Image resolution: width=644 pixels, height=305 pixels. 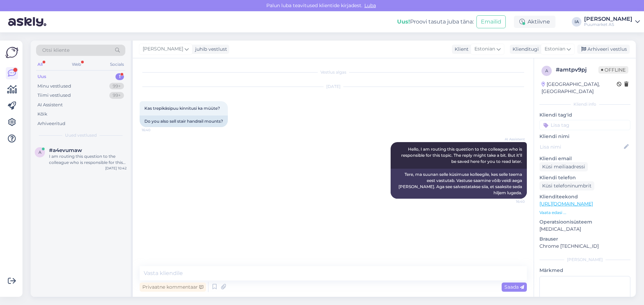 What do you see at coordinates (577, 70) in the screenshot?
I see `div: # amtpv9pj` at bounding box center [577, 70].